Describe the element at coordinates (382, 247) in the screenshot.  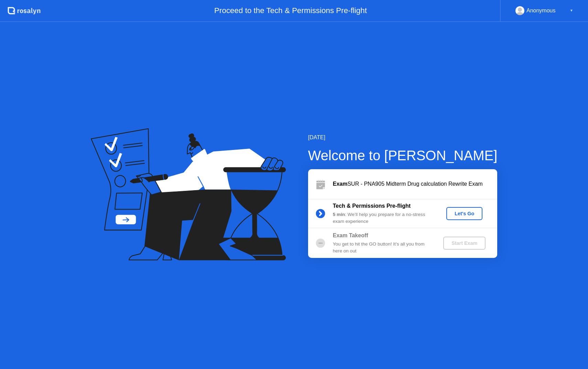
I see `div: You get to hit the GO button! It’s all you from here on out` at that location.